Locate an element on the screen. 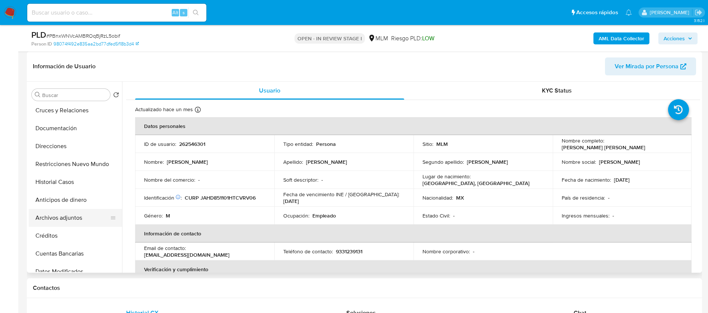 This screenshot has height=313, width=708. span: 3.152.1 is located at coordinates (699, 21).